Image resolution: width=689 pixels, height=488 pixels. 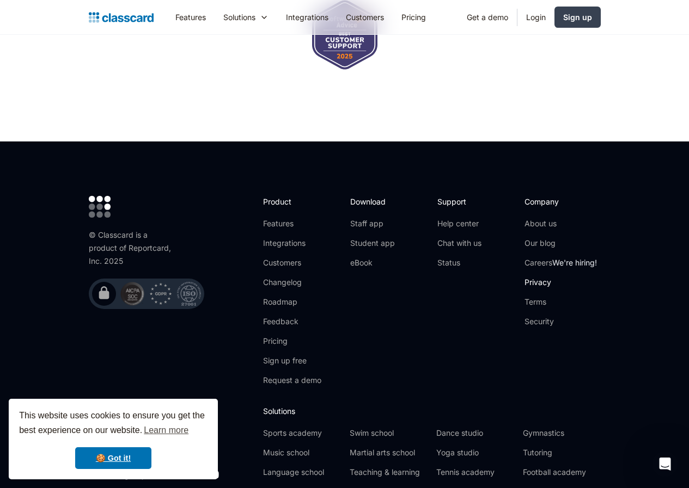 What do you see at coordinates (432, 411) in the screenshot?
I see `h2: Solutions` at bounding box center [432, 411].